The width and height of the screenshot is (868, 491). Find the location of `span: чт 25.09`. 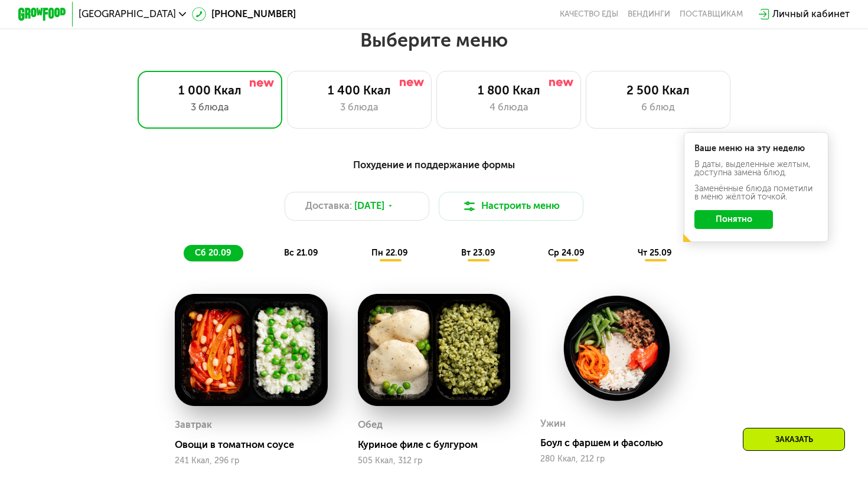

span: чт 25.09 is located at coordinates (655, 253).